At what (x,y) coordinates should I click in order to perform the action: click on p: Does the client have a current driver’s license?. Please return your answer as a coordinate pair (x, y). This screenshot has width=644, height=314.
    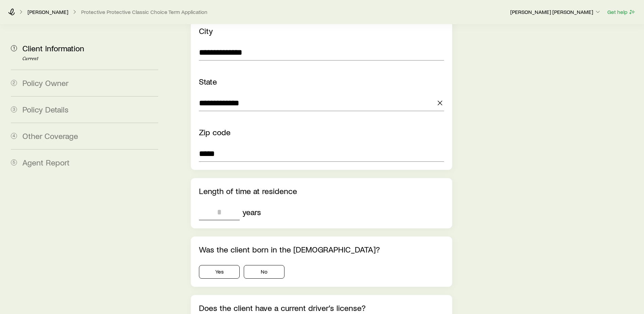
    Looking at the image, I should click on (322, 308).